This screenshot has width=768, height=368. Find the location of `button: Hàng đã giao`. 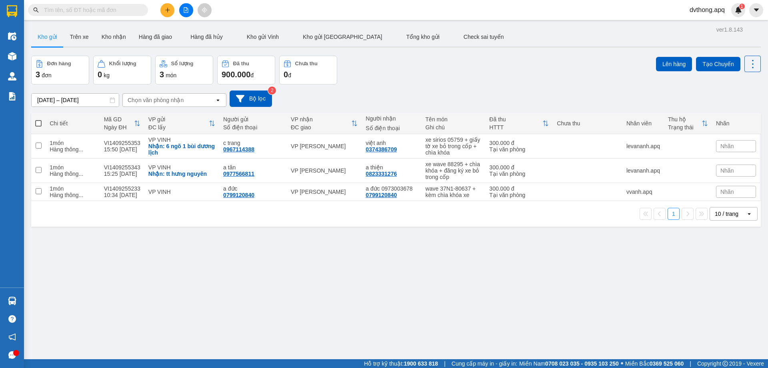

button: Hàng đã giao is located at coordinates (156, 37).